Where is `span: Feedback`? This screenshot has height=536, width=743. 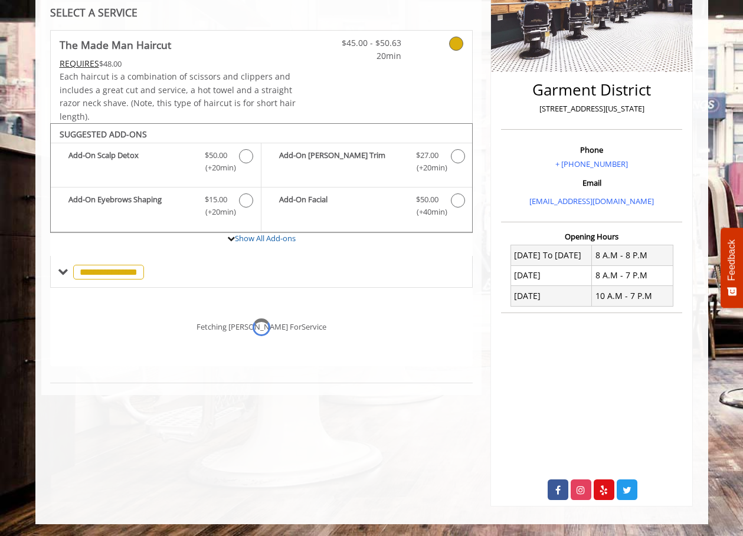 span: Feedback is located at coordinates (732, 260).